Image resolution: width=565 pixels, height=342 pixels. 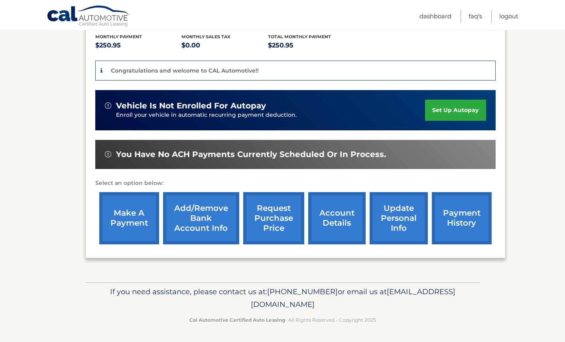 What do you see at coordinates (271, 115) in the screenshot?
I see `p: Enroll your vehicle in automatic recurring payment deduction.` at bounding box center [271, 115].